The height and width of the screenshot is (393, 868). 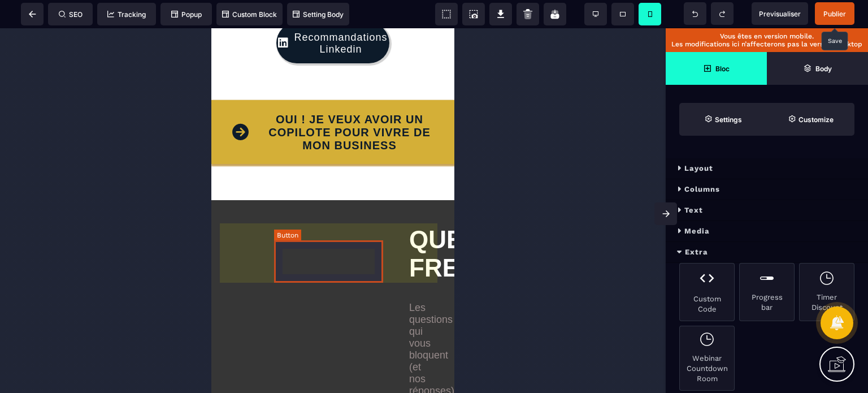 I want to click on strong: Customize, so click(x=816, y=119).